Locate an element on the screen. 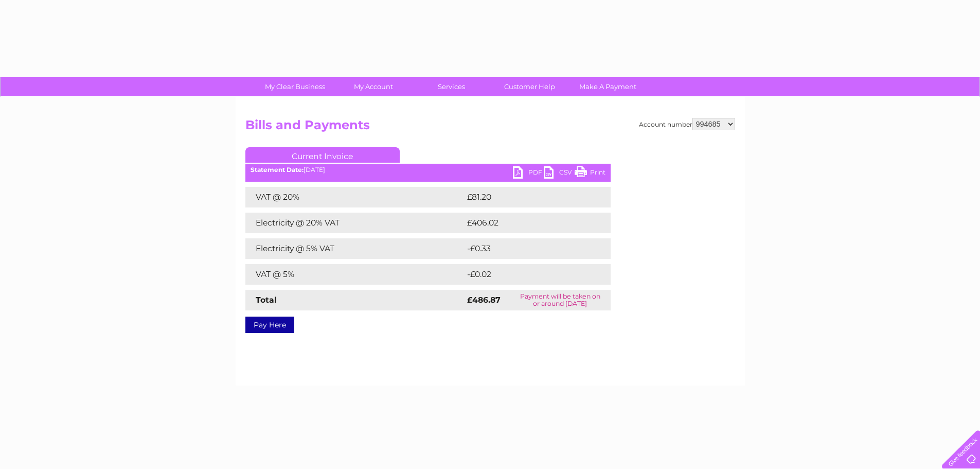 This screenshot has width=980, height=469. a: Customer Help is located at coordinates (529, 87).